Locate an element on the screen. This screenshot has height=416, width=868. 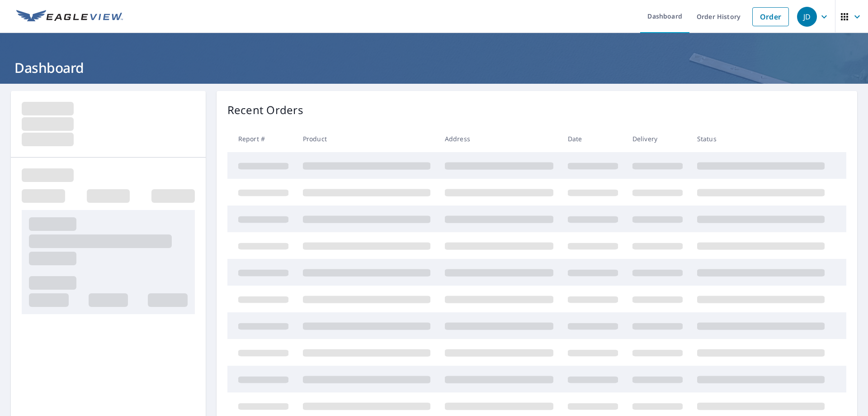
th: Product is located at coordinates (367, 139).